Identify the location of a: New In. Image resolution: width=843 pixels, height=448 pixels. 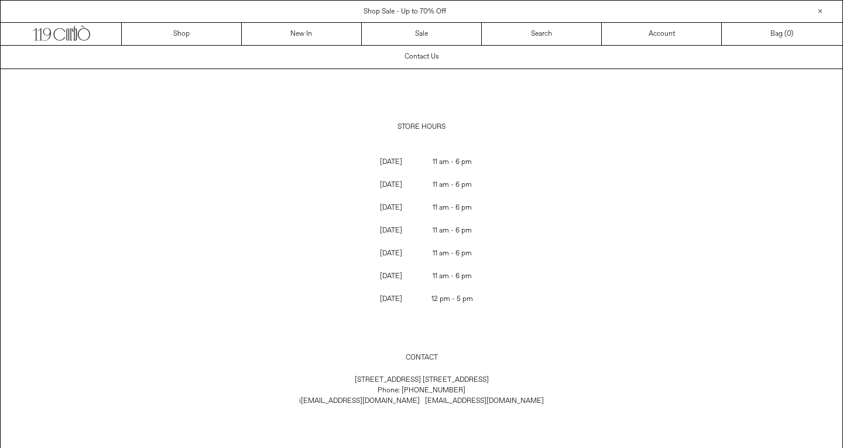
(301, 34).